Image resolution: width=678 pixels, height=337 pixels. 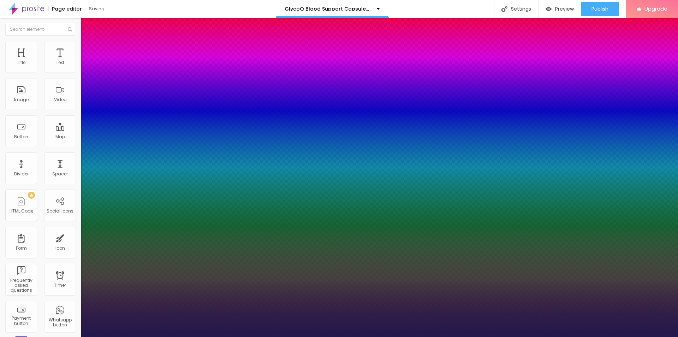 I want to click on div: Icon, so click(x=60, y=248).